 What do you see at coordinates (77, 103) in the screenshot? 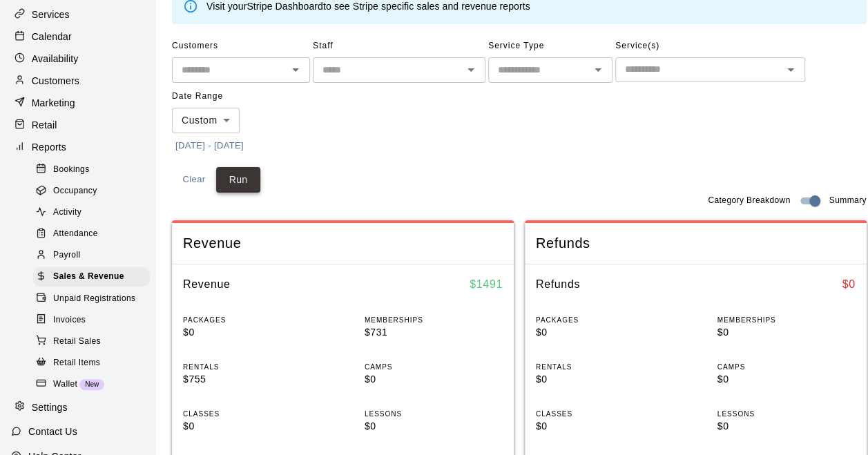
I see `a: Marketing` at bounding box center [77, 103].